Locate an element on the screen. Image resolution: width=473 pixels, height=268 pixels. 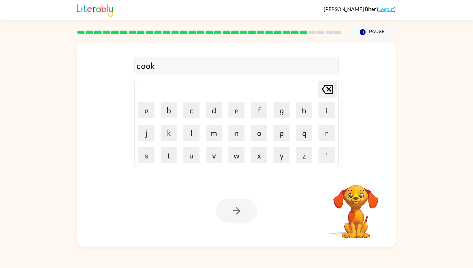
button: r is located at coordinates (327, 133).